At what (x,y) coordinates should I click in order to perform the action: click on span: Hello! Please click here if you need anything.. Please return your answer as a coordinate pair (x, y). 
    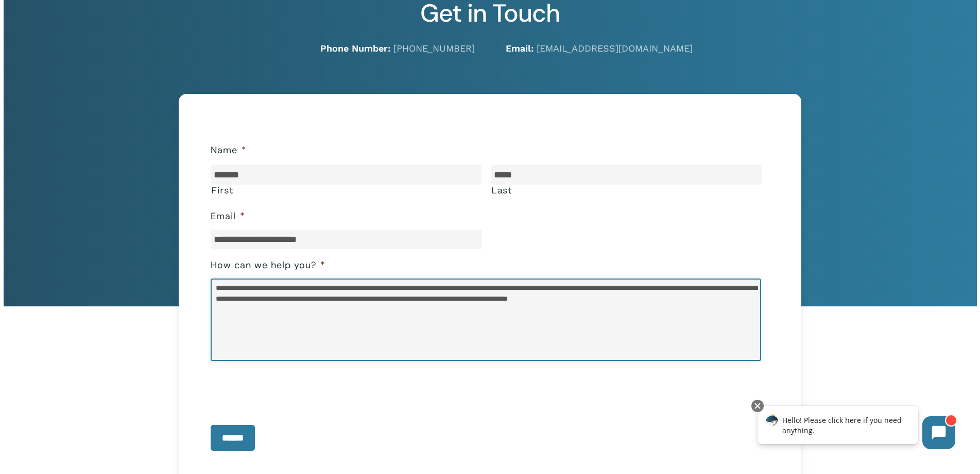
    Looking at the image, I should click on (96, 28).